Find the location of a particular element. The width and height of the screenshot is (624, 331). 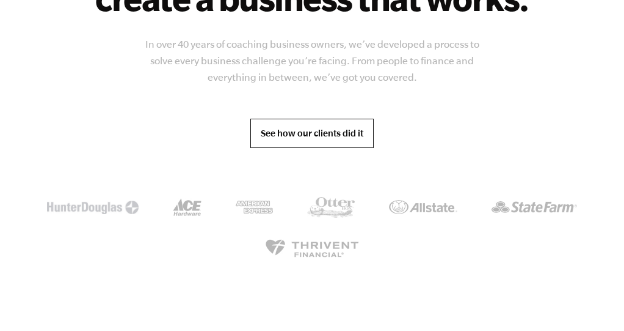

a: See how our clients did it is located at coordinates (312, 133).